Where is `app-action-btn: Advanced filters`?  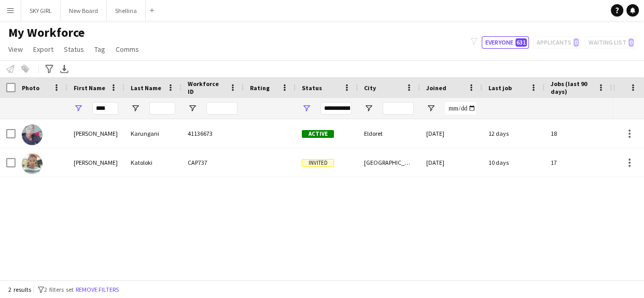 app-action-btn: Advanced filters is located at coordinates (49, 69).